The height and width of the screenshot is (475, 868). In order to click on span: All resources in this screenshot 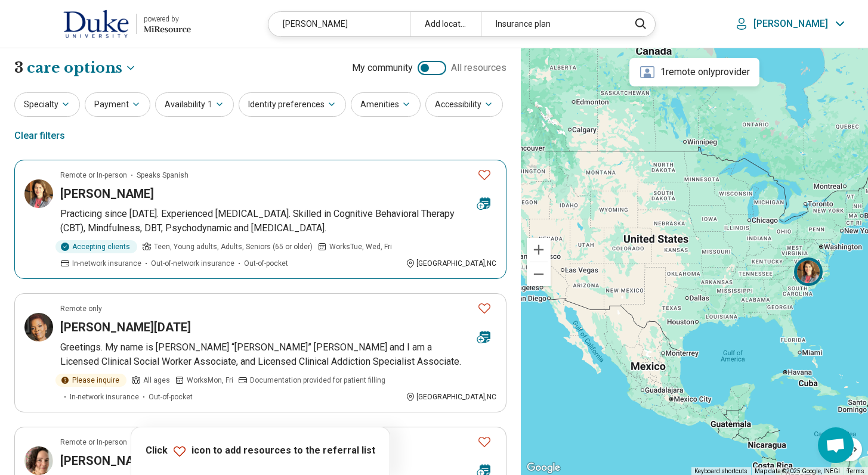, I will do `click(479, 68)`.